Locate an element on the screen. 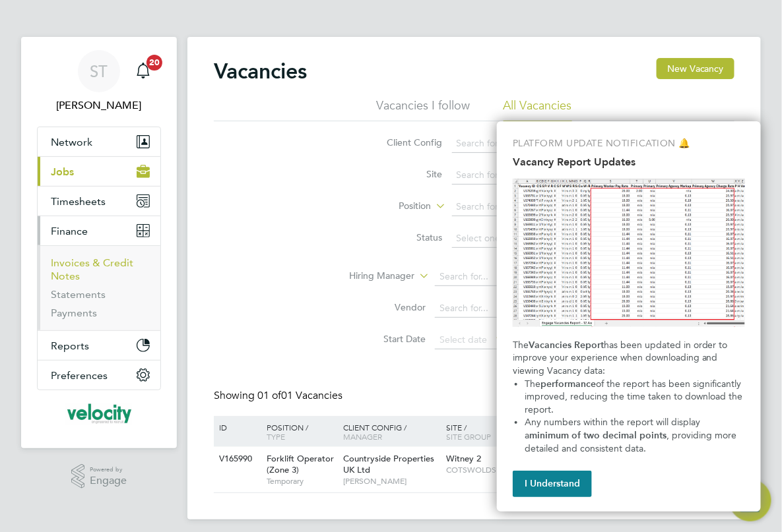 This screenshot has width=782, height=532. li: All Vacancies is located at coordinates (538, 110).